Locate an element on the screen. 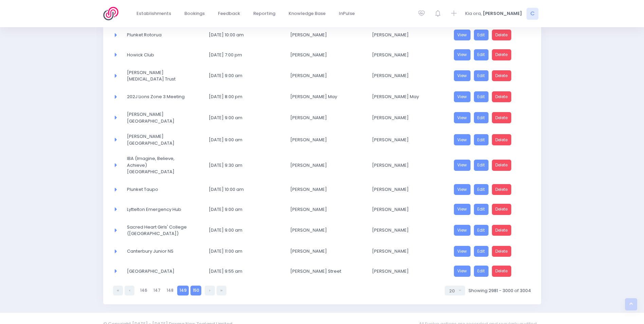  a: InPulse is located at coordinates (347, 14).